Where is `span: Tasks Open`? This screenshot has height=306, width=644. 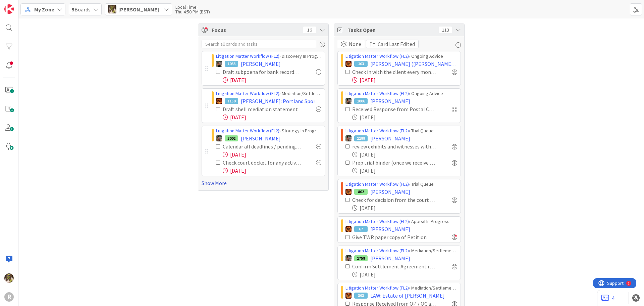
span: Tasks Open is located at coordinates (392, 30).